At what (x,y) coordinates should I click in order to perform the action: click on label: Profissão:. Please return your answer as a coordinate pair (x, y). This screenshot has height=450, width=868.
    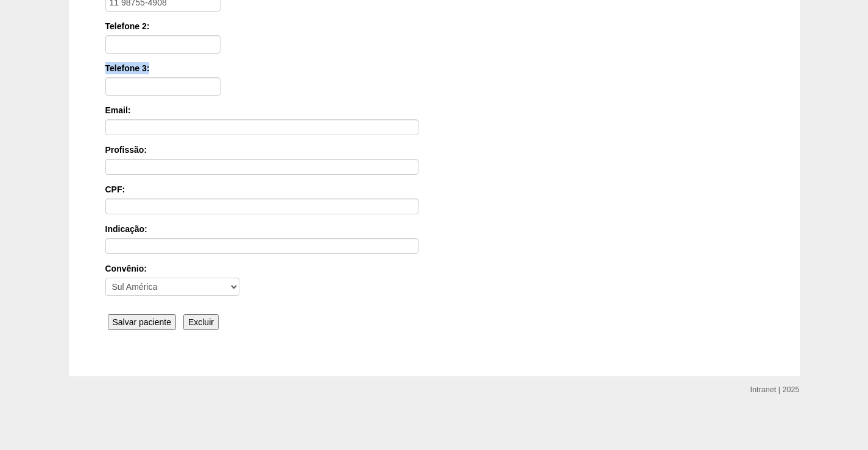
    Looking at the image, I should click on (434, 150).